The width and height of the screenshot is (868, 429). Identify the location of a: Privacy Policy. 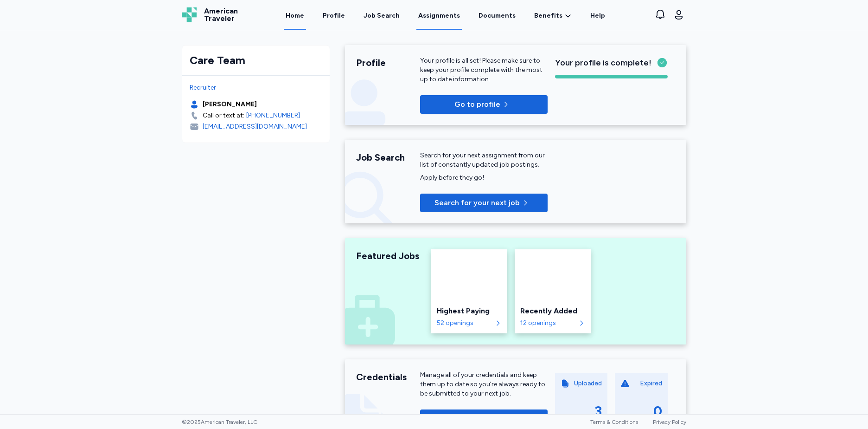
(670, 422).